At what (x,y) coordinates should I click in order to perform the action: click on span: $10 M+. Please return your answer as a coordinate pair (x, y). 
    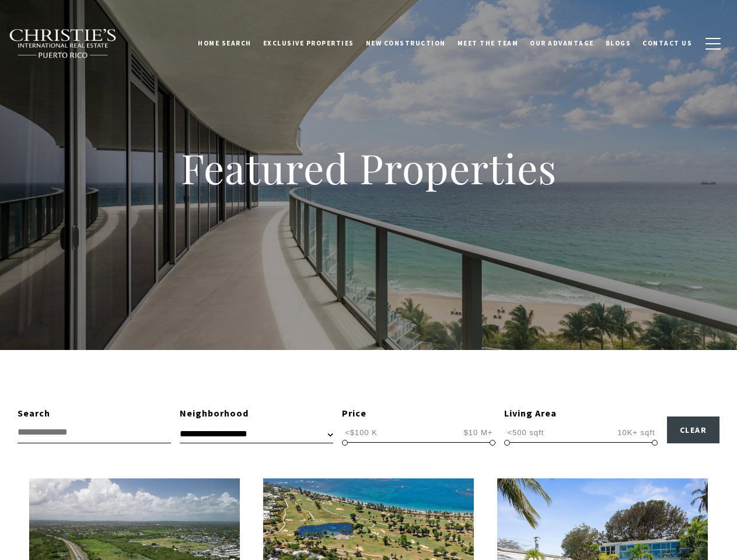
    Looking at the image, I should click on (479, 432).